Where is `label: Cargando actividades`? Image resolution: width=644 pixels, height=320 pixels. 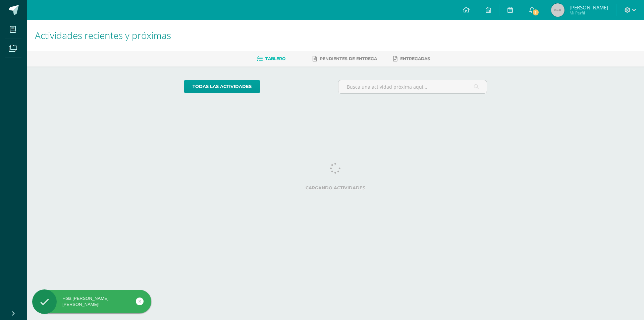
label: Cargando actividades is located at coordinates (336, 188).